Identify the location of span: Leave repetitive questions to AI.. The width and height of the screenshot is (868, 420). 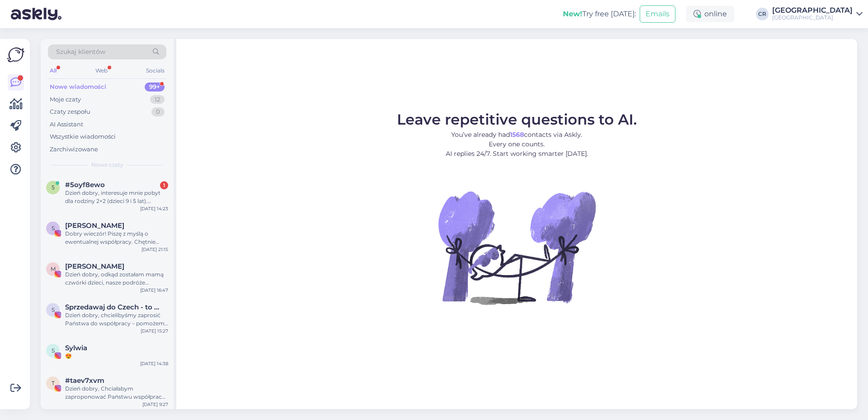
(517, 119).